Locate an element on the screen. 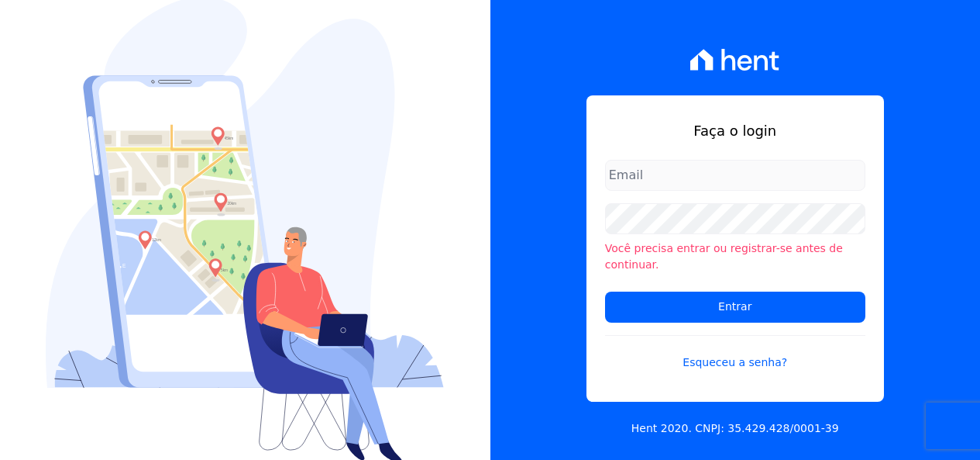 The image size is (980, 460). p: Hent 2020. CNPJ: 35.429.428/0001-39 is located at coordinates (735, 428).